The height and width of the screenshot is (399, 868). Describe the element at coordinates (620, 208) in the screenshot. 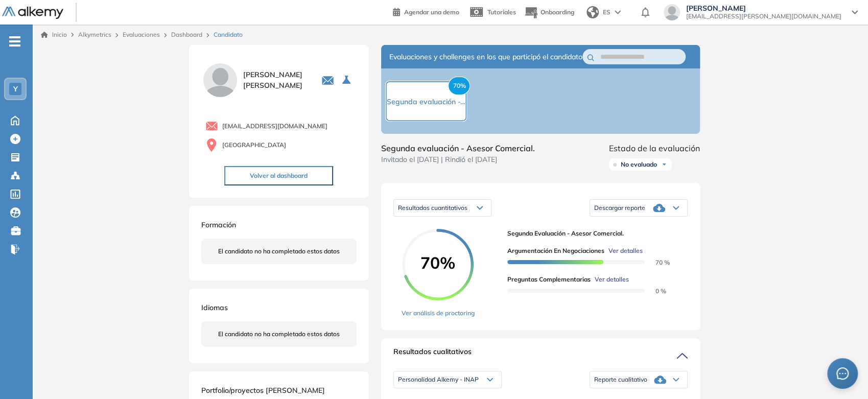

I see `span: Descargar reporte` at that location.